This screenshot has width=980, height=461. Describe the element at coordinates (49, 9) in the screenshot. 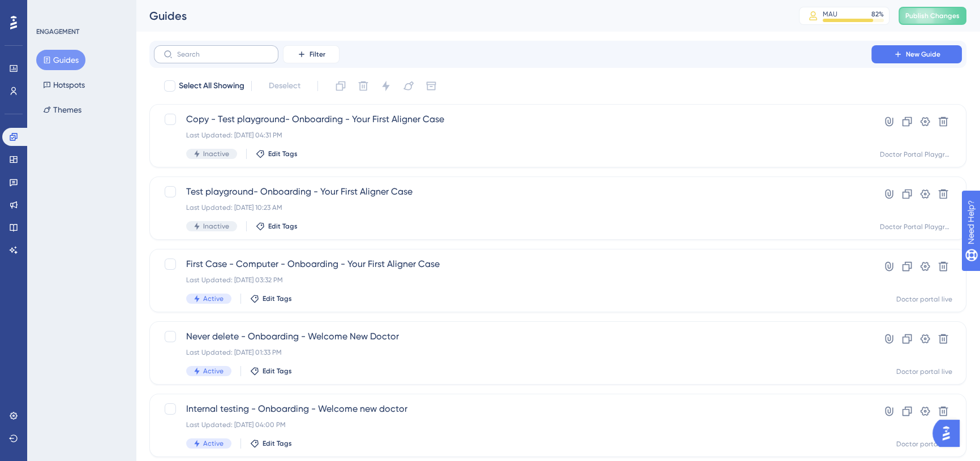

I see `span: Need Help?` at that location.